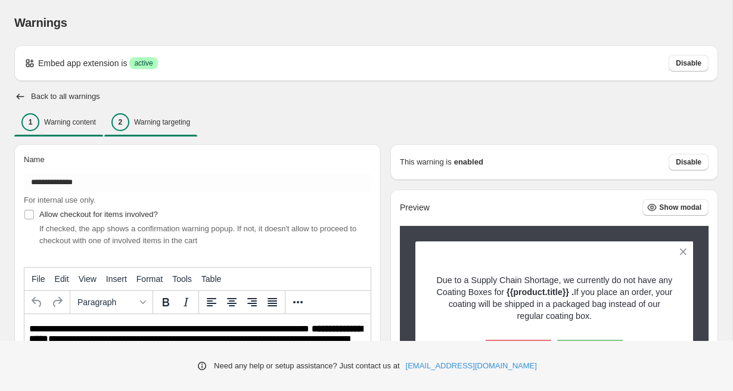 The height and width of the screenshot is (391, 733). I want to click on button: Formats, so click(111, 302).